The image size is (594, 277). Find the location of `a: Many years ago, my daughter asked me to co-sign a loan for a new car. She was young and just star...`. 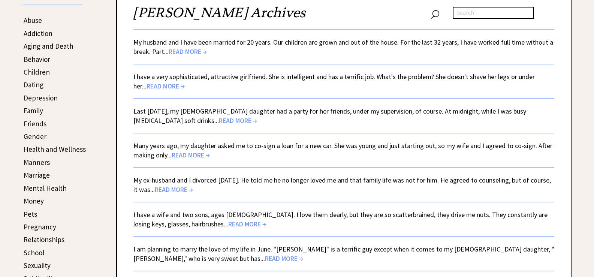

a: Many years ago, my daughter asked me to co-sign a loan for a new car. She was young and just star... is located at coordinates (343, 150).